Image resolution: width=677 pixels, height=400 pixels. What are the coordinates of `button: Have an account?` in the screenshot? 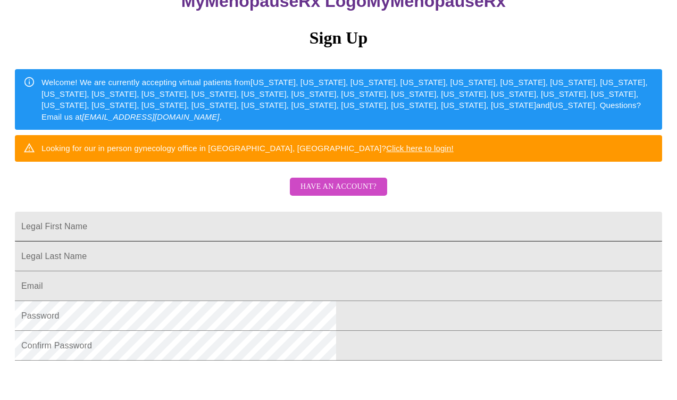 It's located at (338, 187).